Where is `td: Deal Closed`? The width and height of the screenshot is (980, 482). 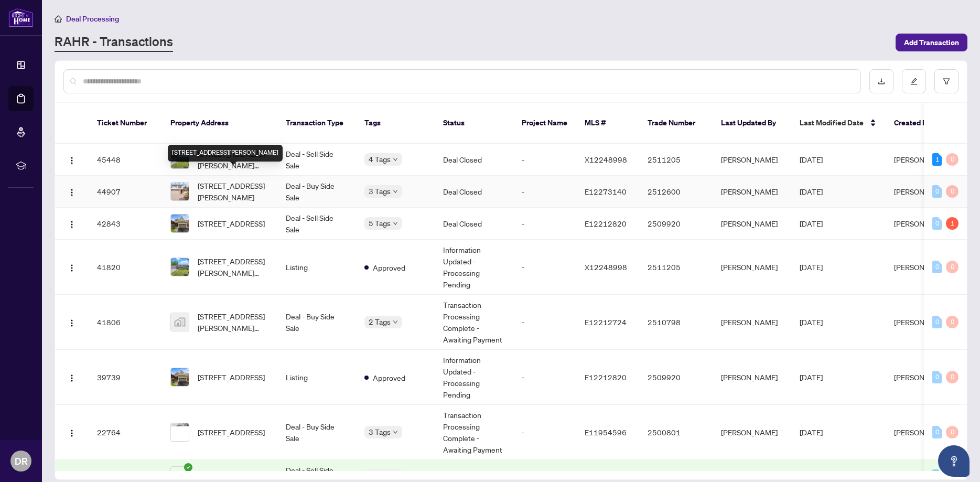 td: Deal Closed is located at coordinates (474, 159).